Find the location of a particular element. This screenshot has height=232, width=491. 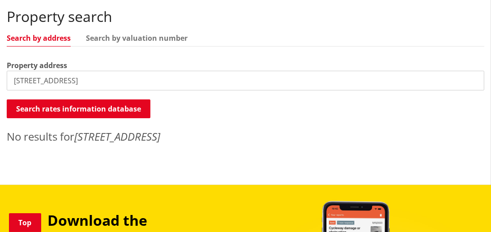

p: No results for is located at coordinates (245, 136).